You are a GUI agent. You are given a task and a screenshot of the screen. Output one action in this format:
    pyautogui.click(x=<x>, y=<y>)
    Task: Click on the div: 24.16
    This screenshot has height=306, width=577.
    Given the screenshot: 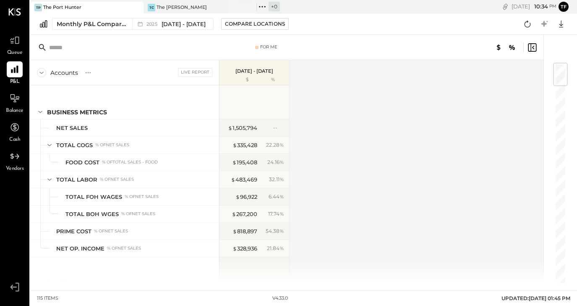 What is the action you would take?
    pyautogui.click(x=276, y=162)
    